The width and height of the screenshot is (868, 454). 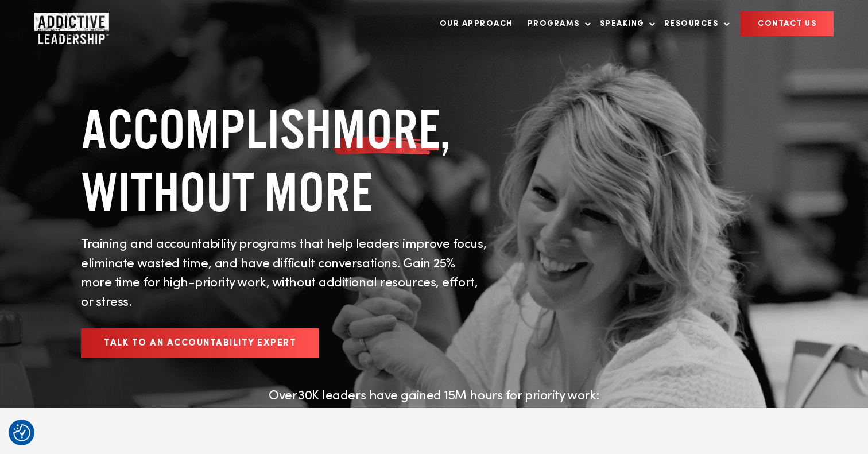 What do you see at coordinates (200, 343) in the screenshot?
I see `a: Talk to an Accountability Expert` at bounding box center [200, 343].